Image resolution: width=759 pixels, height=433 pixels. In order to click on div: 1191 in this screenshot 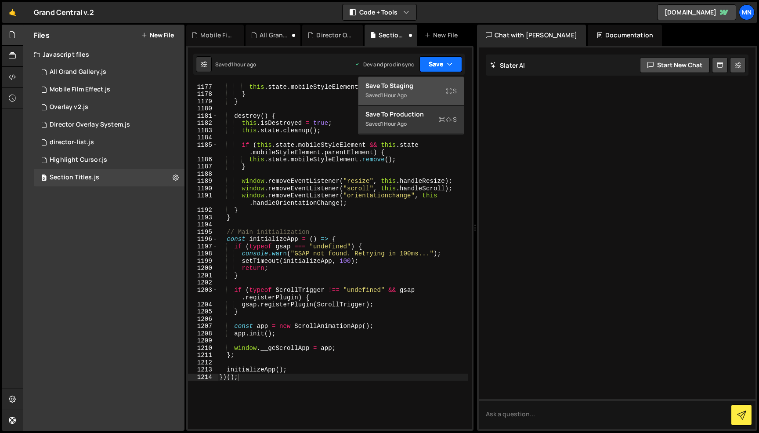, I will do `click(203, 199)`.